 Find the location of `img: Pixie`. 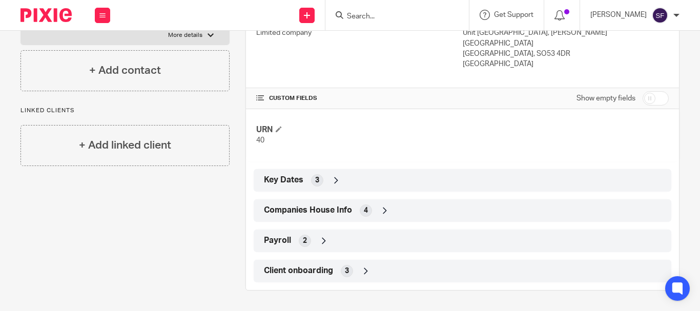

img: Pixie is located at coordinates (46, 15).